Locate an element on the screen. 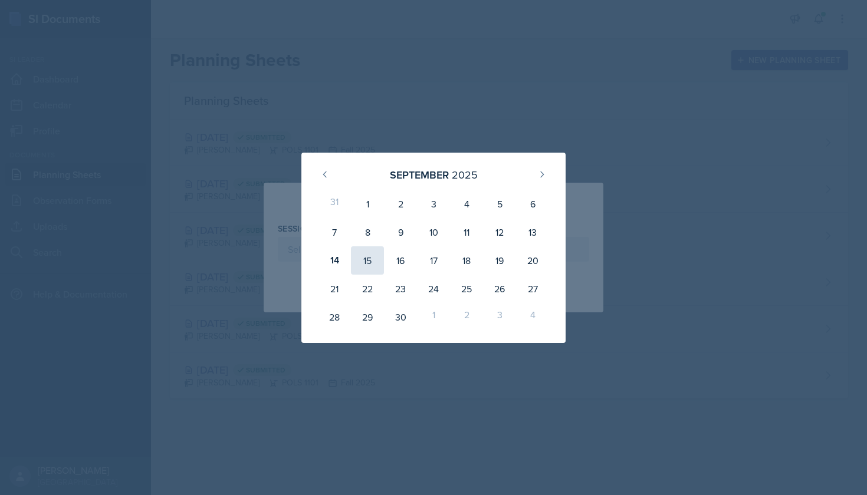 This screenshot has height=495, width=867. div: 28 is located at coordinates (334, 317).